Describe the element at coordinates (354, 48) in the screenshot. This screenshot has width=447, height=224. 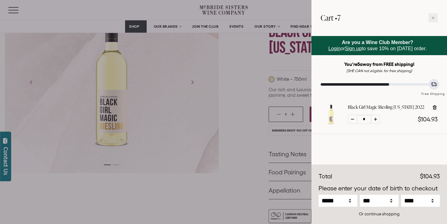
I see `a: Sign up` at that location.